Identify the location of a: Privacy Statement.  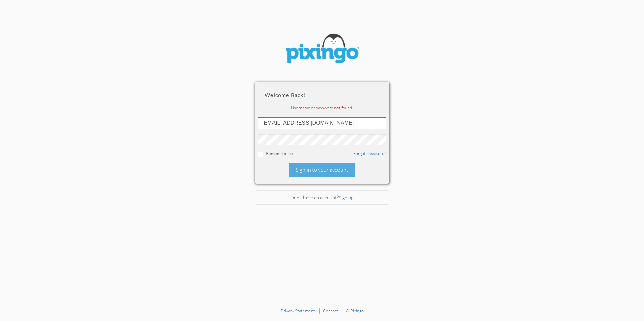
(297, 311).